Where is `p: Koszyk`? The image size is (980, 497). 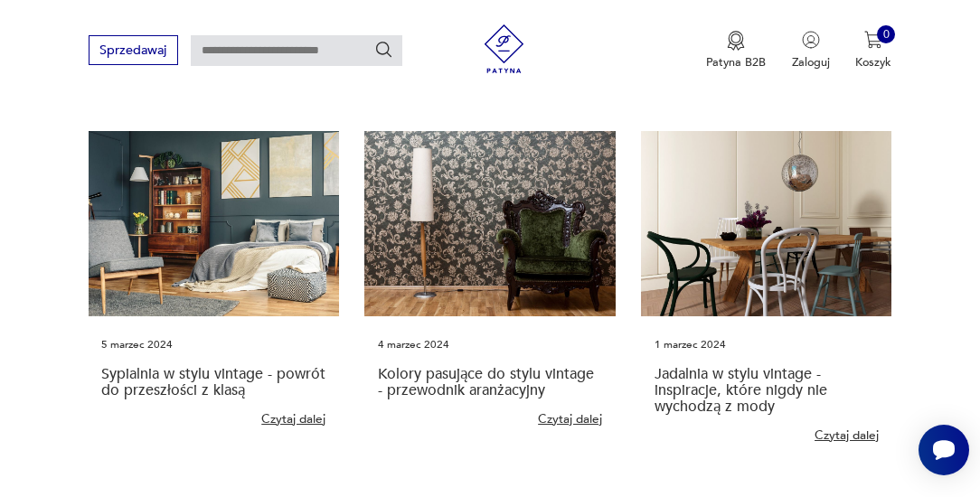
p: Koszyk is located at coordinates (873, 62).